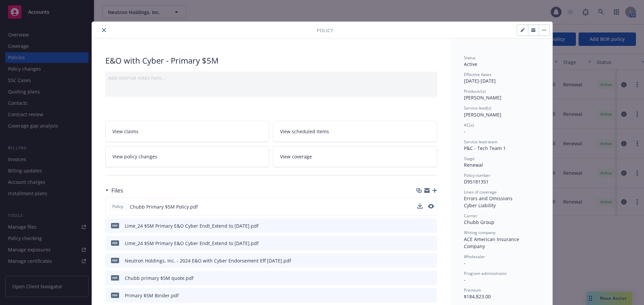 This screenshot has width=644, height=305. I want to click on a: View claims, so click(187, 132).